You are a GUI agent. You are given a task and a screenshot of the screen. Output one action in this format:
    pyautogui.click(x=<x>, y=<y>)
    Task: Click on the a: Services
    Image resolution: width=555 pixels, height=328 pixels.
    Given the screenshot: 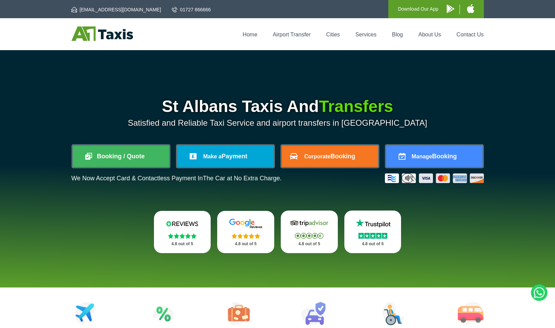 What is the action you would take?
    pyautogui.click(x=366, y=34)
    